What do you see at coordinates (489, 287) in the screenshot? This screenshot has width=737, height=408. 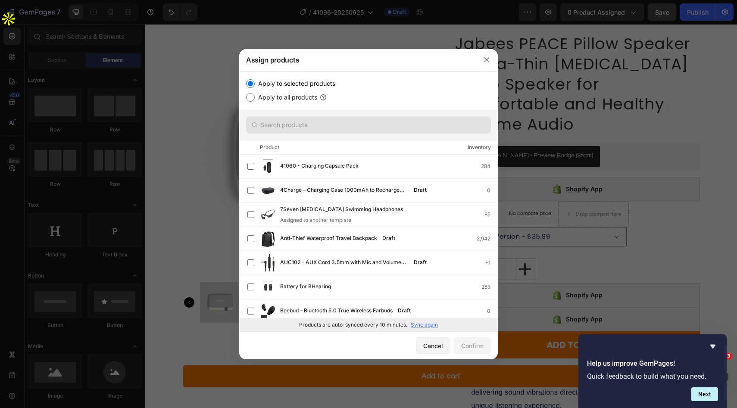 I see `div: 283` at bounding box center [489, 287].